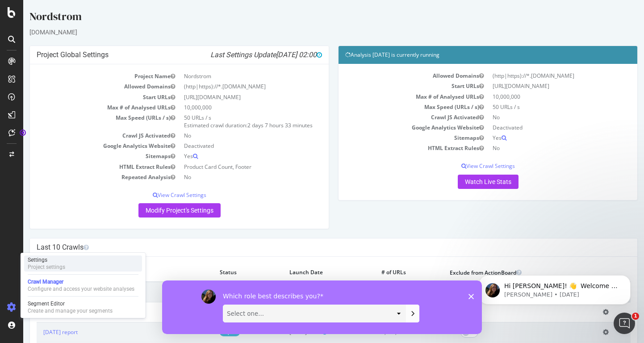  I want to click on div: Which role best describes you?, so click(164, 15).